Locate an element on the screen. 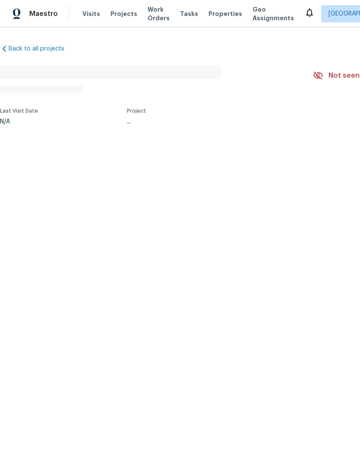 The width and height of the screenshot is (360, 464). span: Work Orders is located at coordinates (158, 14).